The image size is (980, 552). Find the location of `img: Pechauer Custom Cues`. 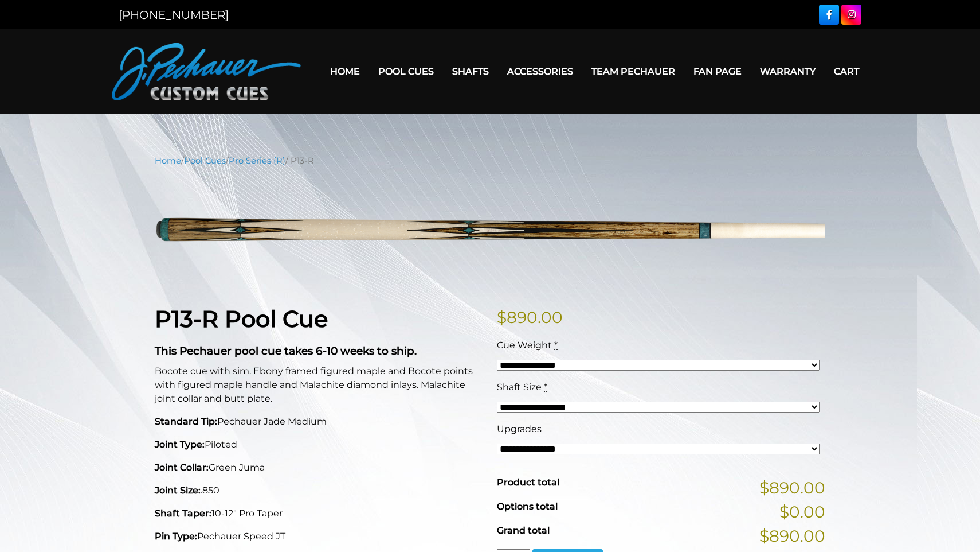

img: Pechauer Custom Cues is located at coordinates (206, 71).